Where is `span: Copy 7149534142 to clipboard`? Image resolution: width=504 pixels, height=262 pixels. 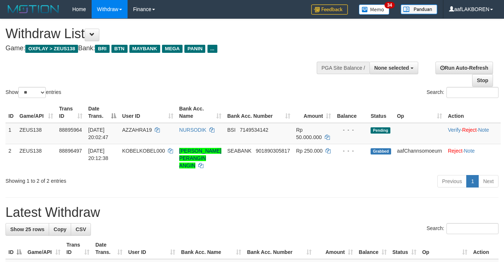
span: Copy 7149534142 to clipboard is located at coordinates (254, 130).